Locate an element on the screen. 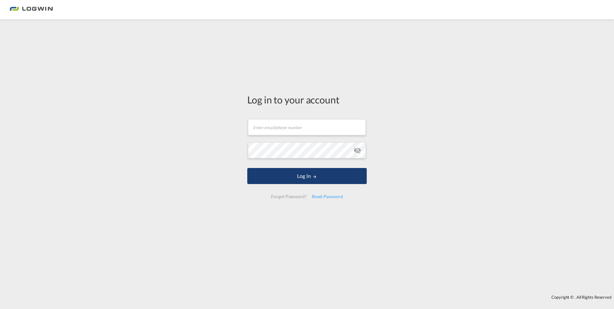 This screenshot has height=309, width=614. div: Log in to your account is located at coordinates (307, 100).